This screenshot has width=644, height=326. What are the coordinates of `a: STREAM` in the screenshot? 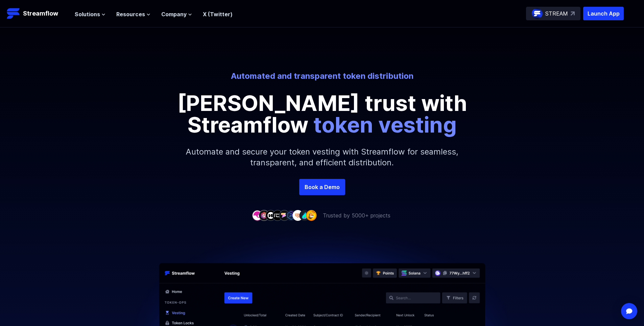 It's located at (553, 14).